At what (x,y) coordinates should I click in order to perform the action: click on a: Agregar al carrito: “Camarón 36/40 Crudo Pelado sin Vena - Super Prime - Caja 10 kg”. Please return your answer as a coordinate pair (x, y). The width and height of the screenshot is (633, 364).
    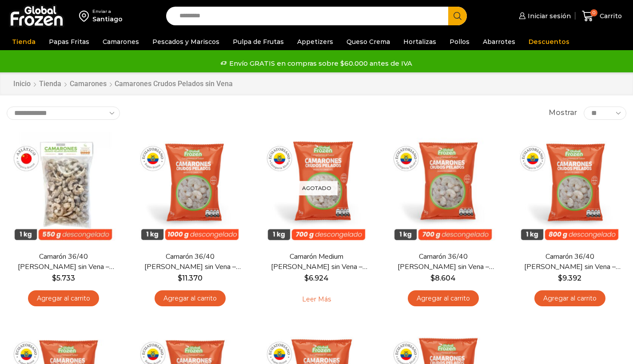
    Looking at the image, I should click on (190, 298).